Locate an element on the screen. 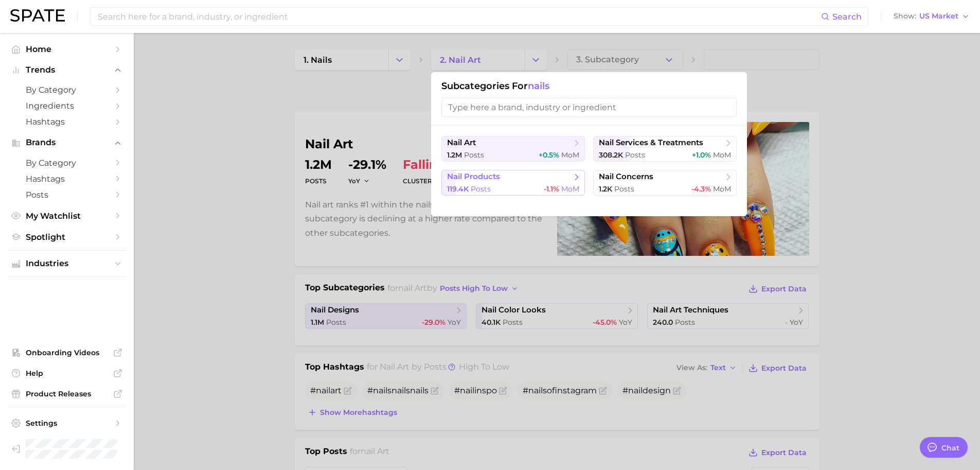  button: ShowUS Market is located at coordinates (932, 16).